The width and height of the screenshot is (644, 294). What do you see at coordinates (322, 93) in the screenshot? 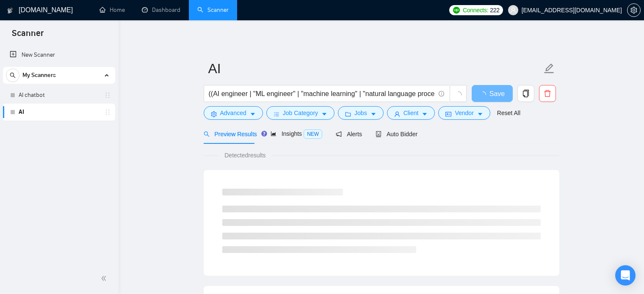
I see `input: Search Freelance Jobs...` at bounding box center [322, 93].